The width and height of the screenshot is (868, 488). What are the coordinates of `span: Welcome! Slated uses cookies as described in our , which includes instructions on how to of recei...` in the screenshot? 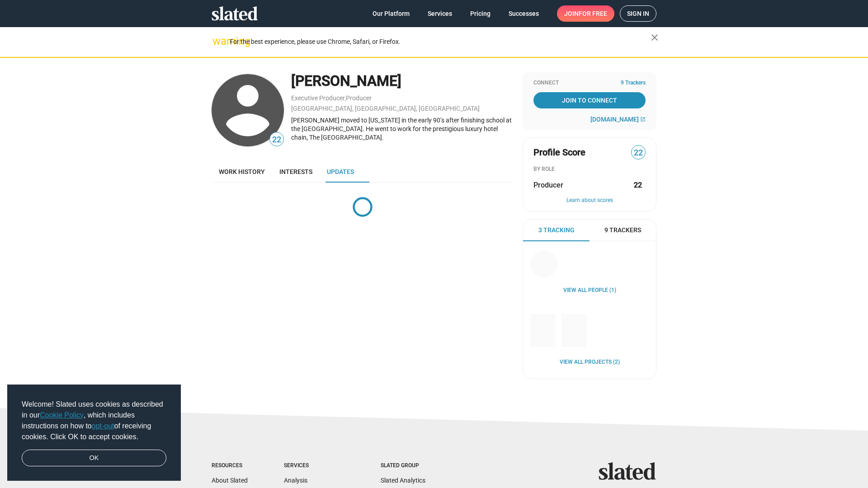 It's located at (94, 421).